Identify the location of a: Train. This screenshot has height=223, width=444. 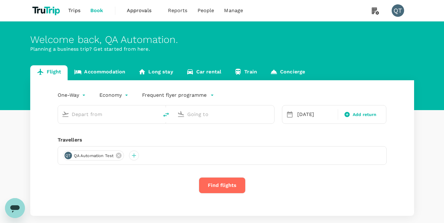
(246, 73).